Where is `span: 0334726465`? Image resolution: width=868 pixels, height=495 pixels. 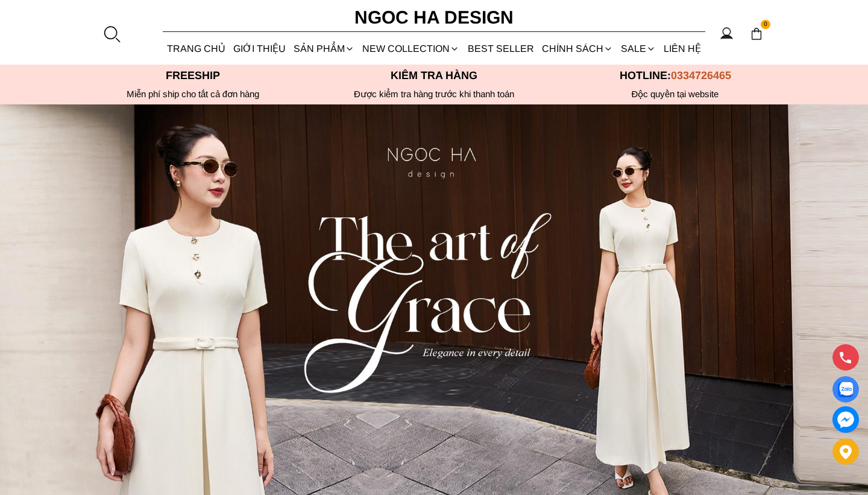
span: 0334726465 is located at coordinates (701, 75).